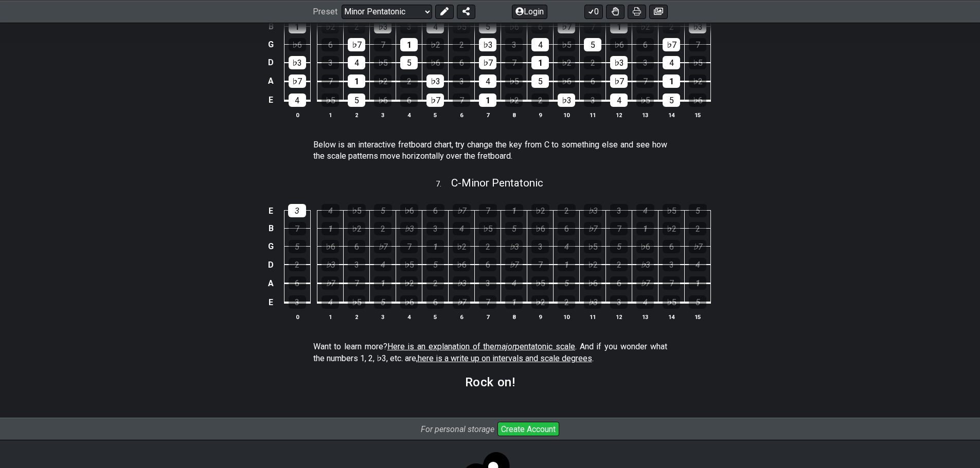 This screenshot has height=468, width=980. What do you see at coordinates (505, 347) in the screenshot?
I see `em: major` at bounding box center [505, 347].